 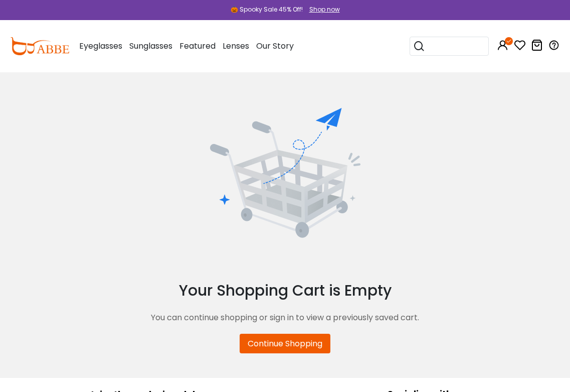 I want to click on img: EmptyCart, so click(x=285, y=173).